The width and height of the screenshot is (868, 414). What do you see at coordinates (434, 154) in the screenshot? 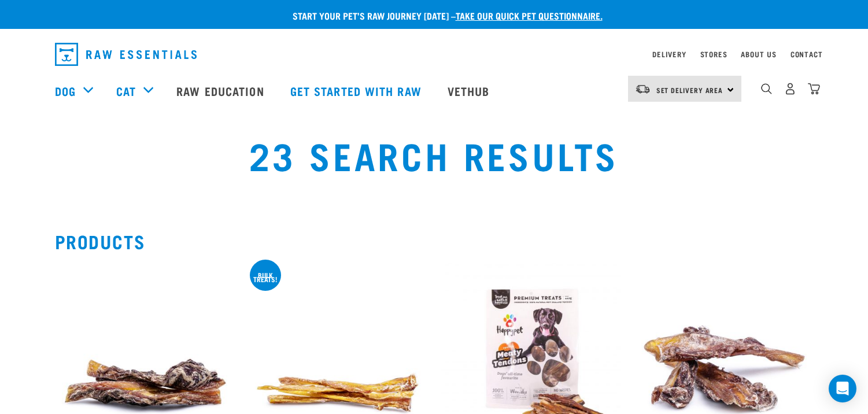
I see `h1: 23 Search Results` at bounding box center [434, 154].